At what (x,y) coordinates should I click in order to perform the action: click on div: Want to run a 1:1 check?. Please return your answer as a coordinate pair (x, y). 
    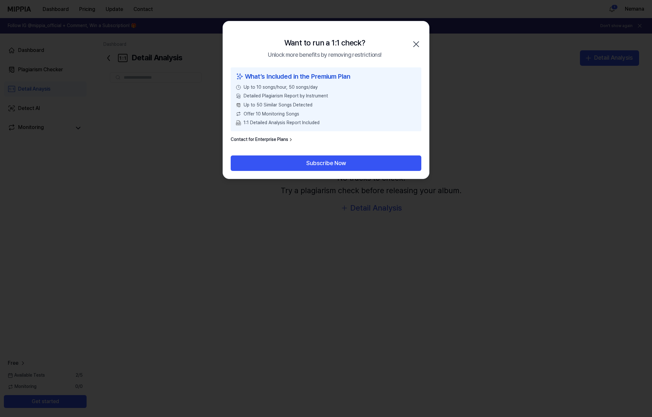
    Looking at the image, I should click on (324, 43).